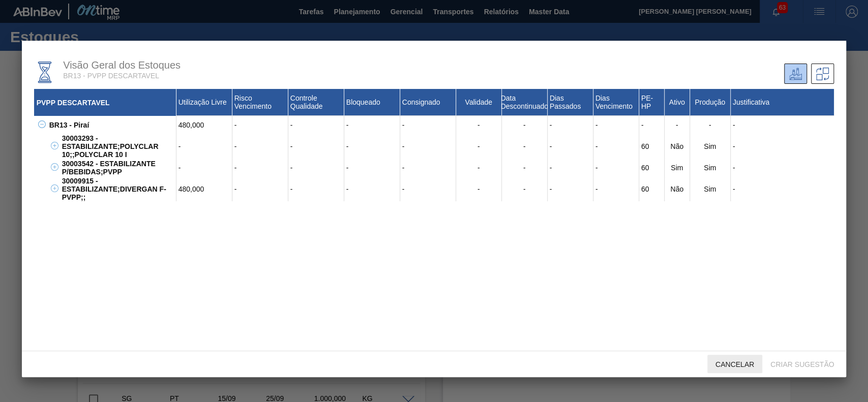  I want to click on div: Sugestões de Trasferência, so click(822, 73).